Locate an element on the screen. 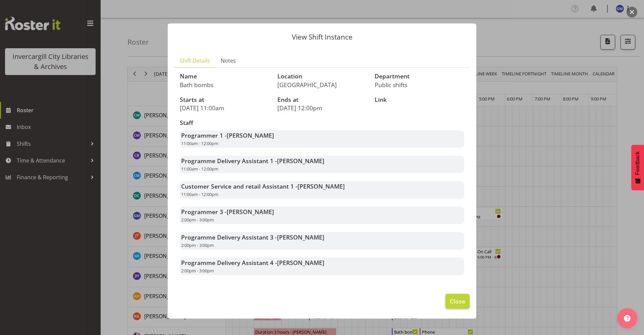 This screenshot has width=644, height=335. h3: Location is located at coordinates (322, 76).